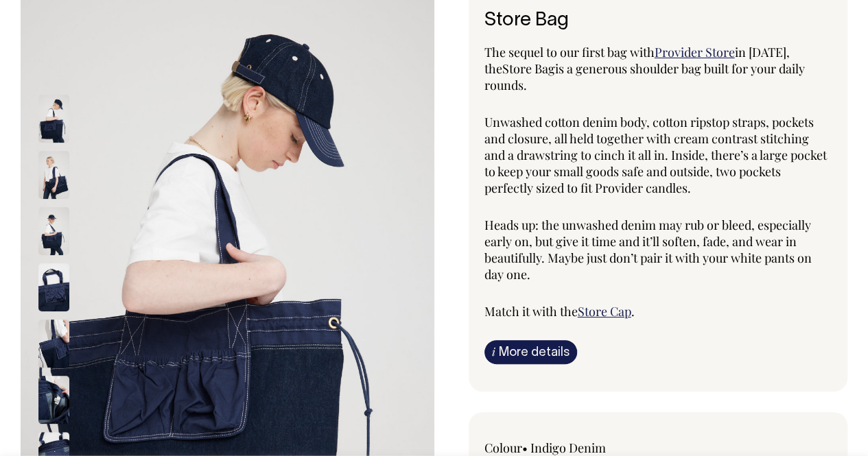 The width and height of the screenshot is (868, 456). Describe the element at coordinates (655, 155) in the screenshot. I see `span: Unwashed cotton denim body, cotton ripstop straps, pockets and closure, all held together with cr...` at that location.